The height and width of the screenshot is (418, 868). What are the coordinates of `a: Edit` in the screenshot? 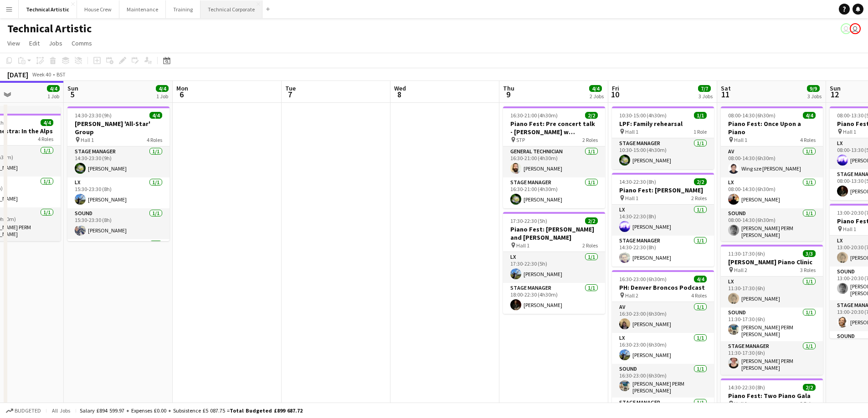 It's located at (34, 43).